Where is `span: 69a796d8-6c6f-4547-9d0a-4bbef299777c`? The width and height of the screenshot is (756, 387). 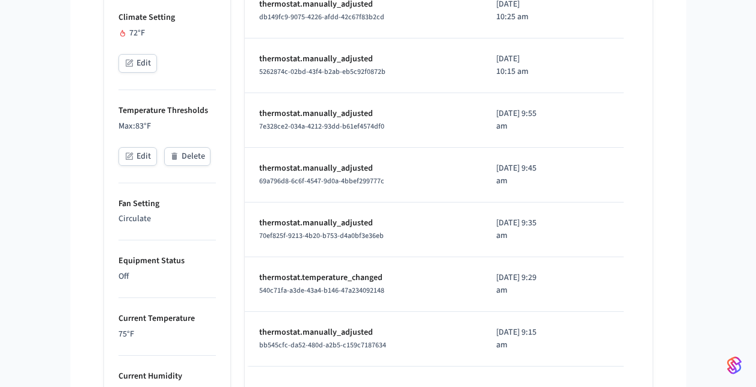 span: 69a796d8-6c6f-4547-9d0a-4bbef299777c is located at coordinates (322, 181).